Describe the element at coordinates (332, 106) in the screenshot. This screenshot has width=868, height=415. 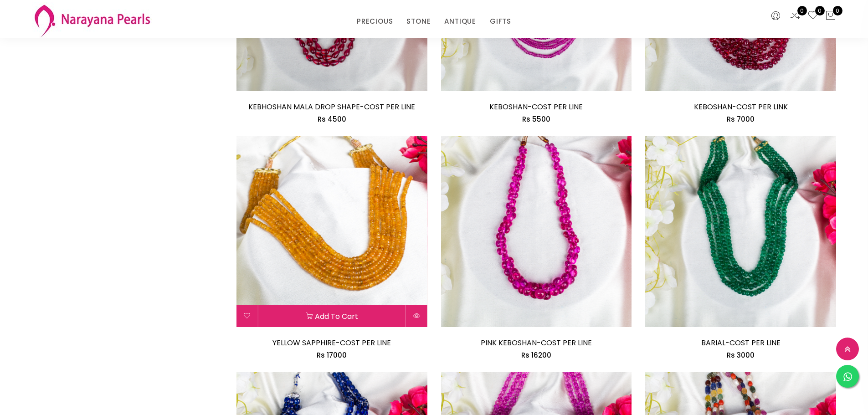
I see `a: KEBHOSHAN MALA DROP SHAPE-COST PER LINE` at that location.